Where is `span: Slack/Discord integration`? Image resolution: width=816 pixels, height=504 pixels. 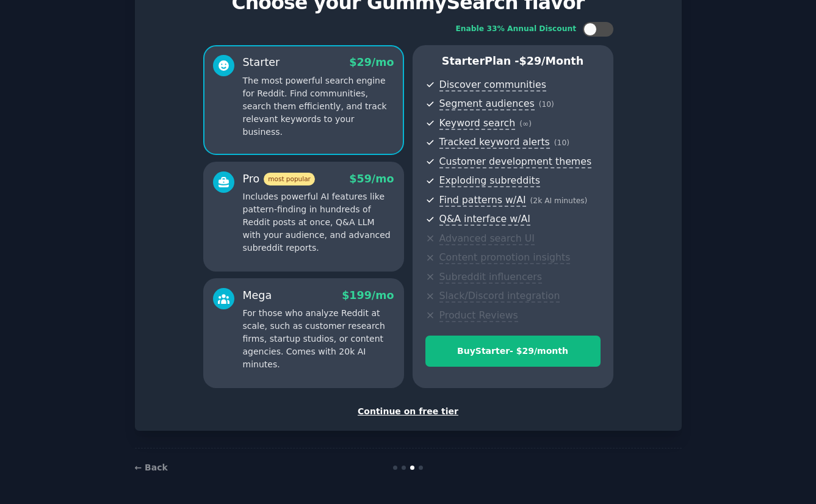
span: Slack/Discord integration is located at coordinates (500, 296).